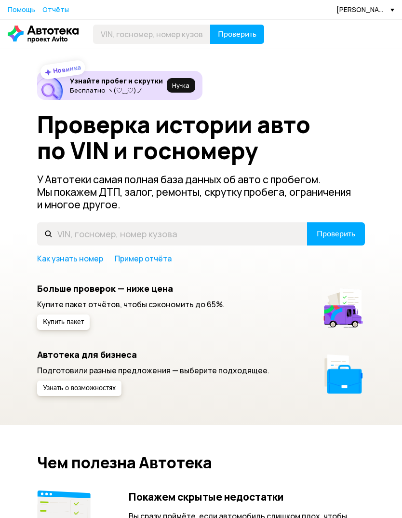 The image size is (402, 518). Describe the element at coordinates (131, 288) in the screenshot. I see `h5: Больше проверок — ниже цена` at that location.